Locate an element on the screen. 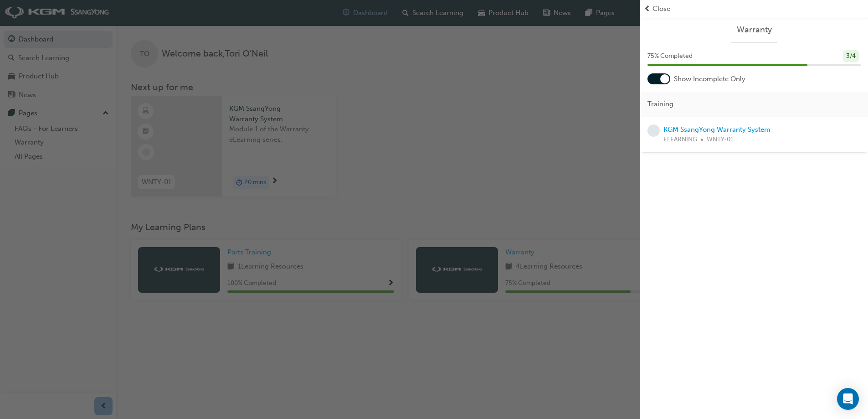 Image resolution: width=868 pixels, height=419 pixels. span: prev-icon is located at coordinates (647, 8).